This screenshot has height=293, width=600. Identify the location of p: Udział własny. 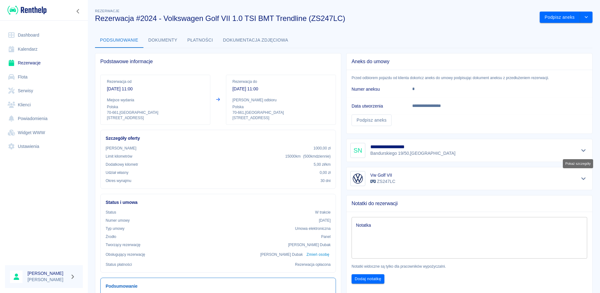
(117, 172).